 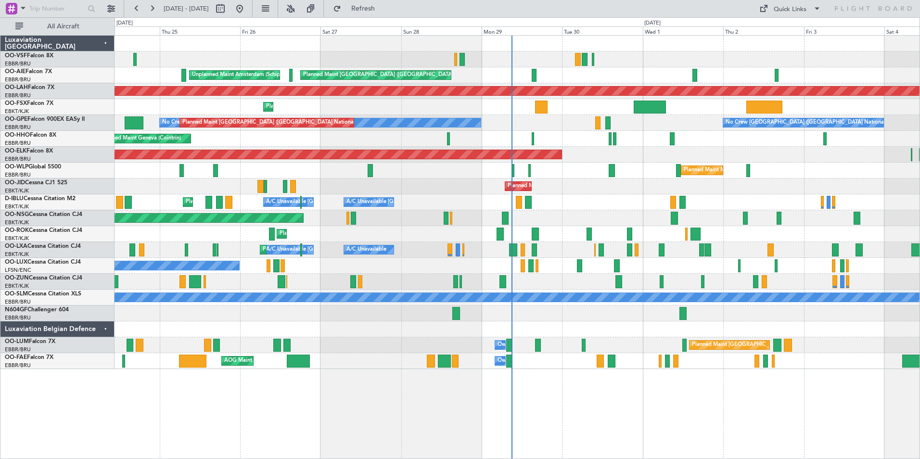 I want to click on a: OO-HHOFalcon 8X, so click(x=30, y=135).